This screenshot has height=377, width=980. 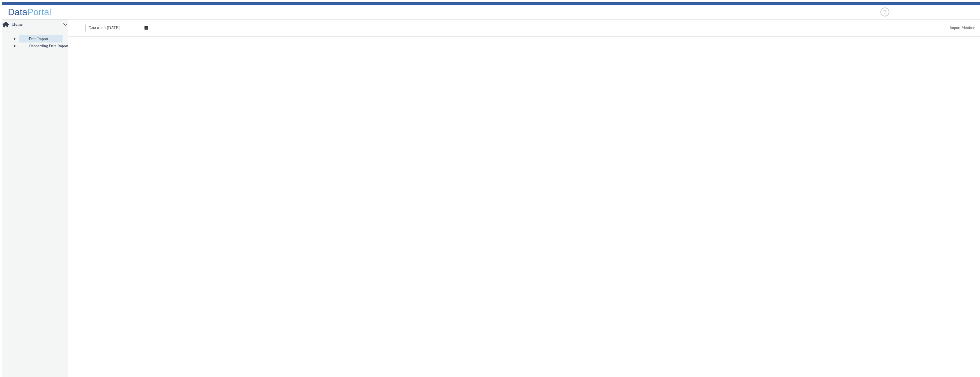 I want to click on a: Data Import, so click(x=41, y=39).